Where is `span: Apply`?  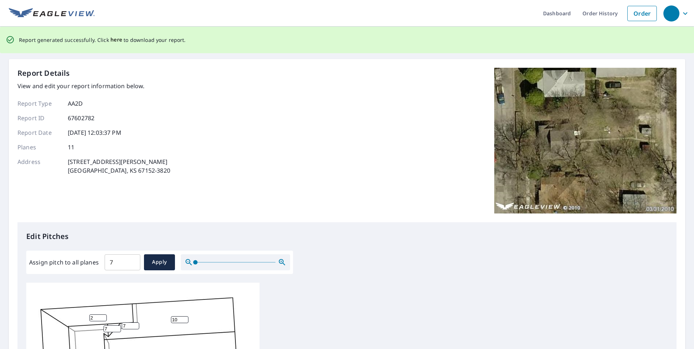
span: Apply is located at coordinates (159, 262).